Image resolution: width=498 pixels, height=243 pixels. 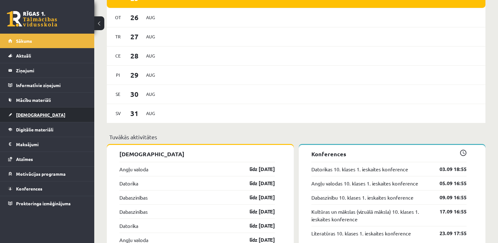 What do you see at coordinates (134, 17) in the screenshot?
I see `span: 26` at bounding box center [134, 17].